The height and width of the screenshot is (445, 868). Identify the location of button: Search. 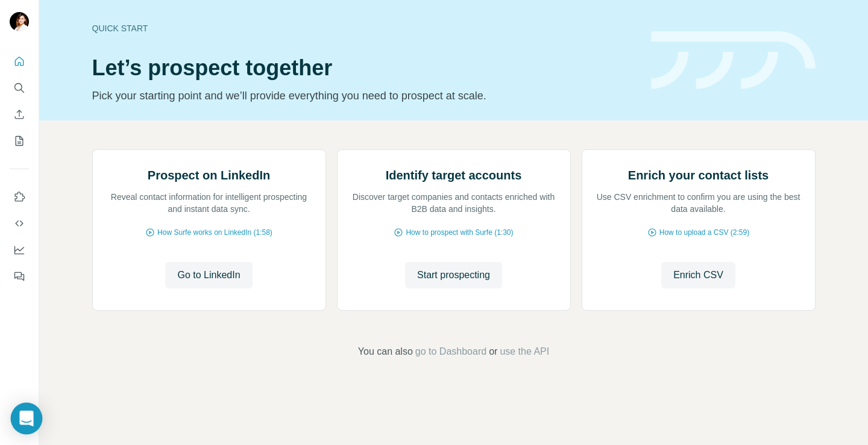
(20, 88).